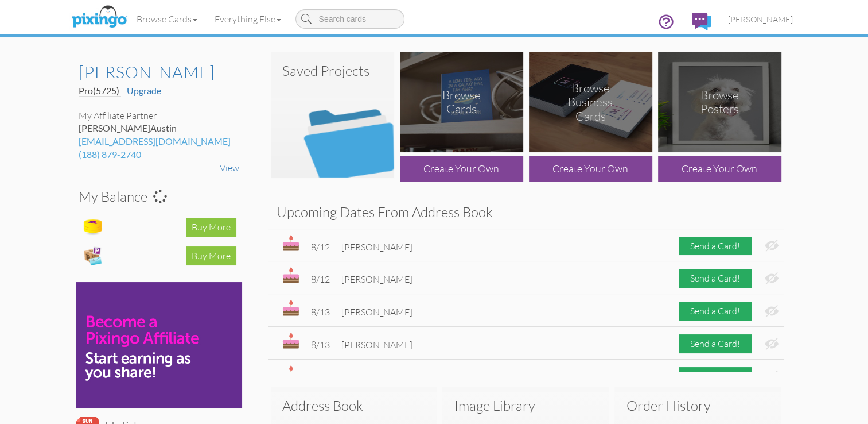  I want to click on img: browse-cards.png, so click(461, 101).